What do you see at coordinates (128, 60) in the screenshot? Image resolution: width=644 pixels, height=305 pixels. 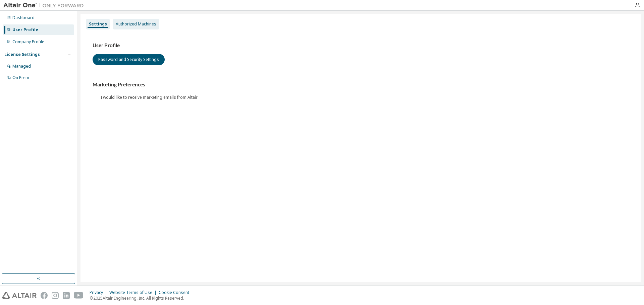 I see `button: Password and Security Settings` at bounding box center [128, 60].